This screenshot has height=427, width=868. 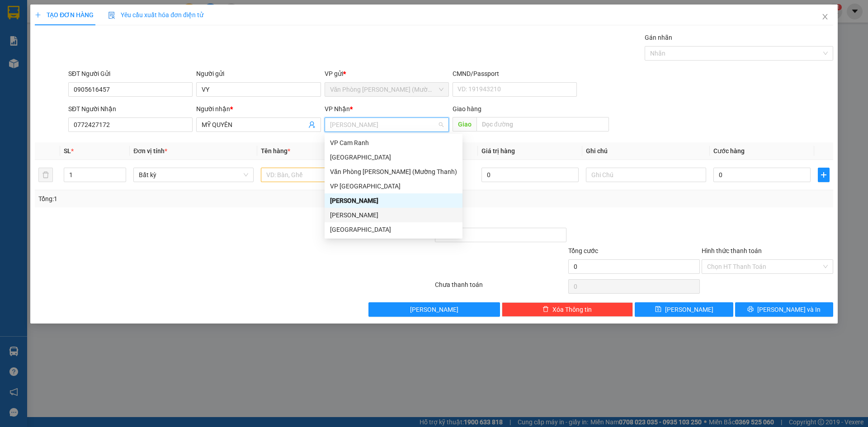 I want to click on span: delete, so click(x=545, y=309).